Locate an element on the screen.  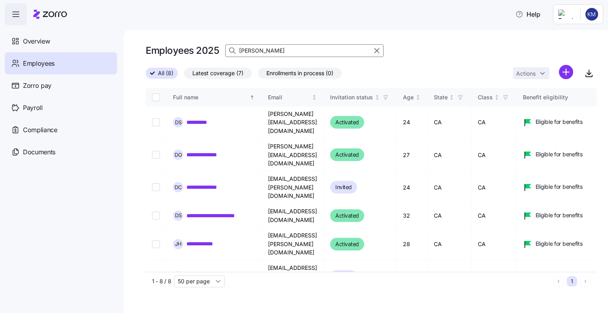
input: Select record 3 is located at coordinates (156, 187).